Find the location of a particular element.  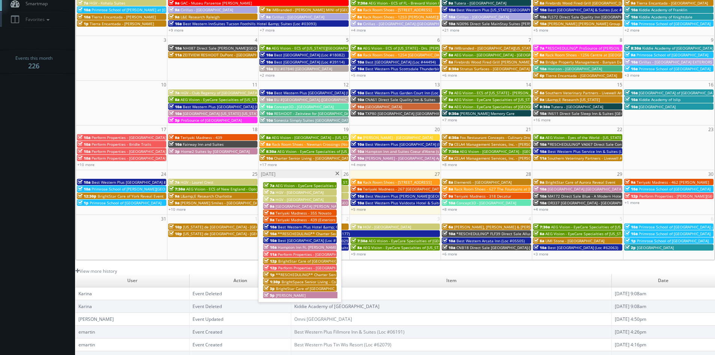

span: 12p is located at coordinates (631, 196).